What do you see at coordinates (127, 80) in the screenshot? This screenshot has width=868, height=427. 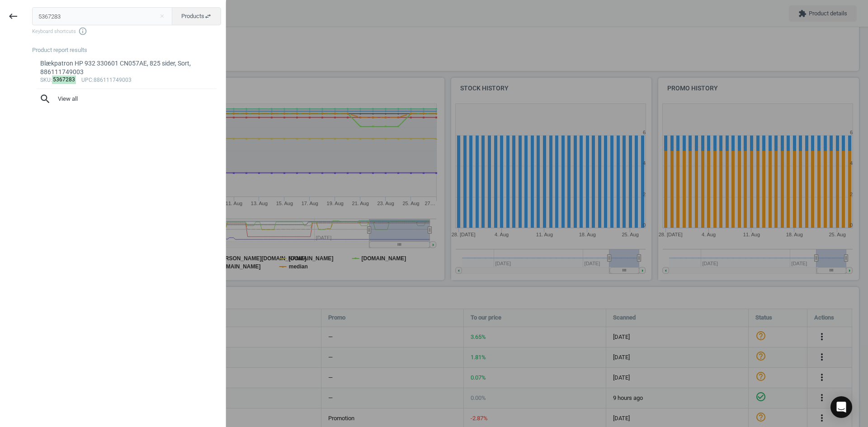 I see `div: : :886111749003` at bounding box center [127, 80].